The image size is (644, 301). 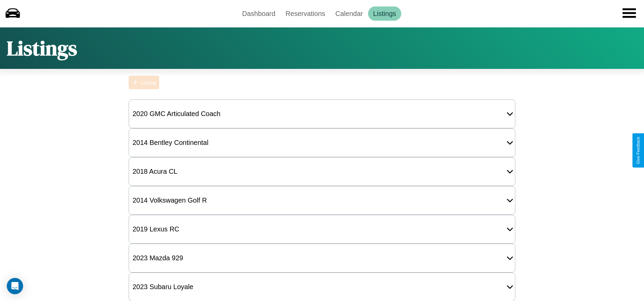 I want to click on div: 2014 Bentley Continental, so click(x=171, y=142).